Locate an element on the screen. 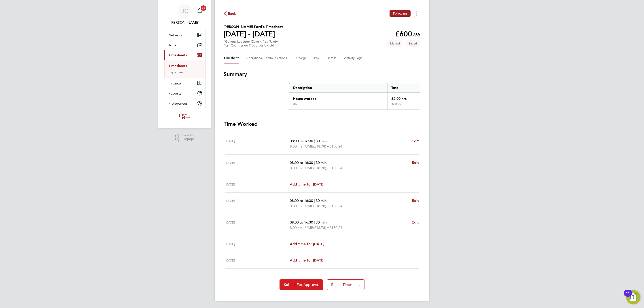 The height and width of the screenshot is (308, 644). span: This timesheet was manually created. is located at coordinates (395, 43).